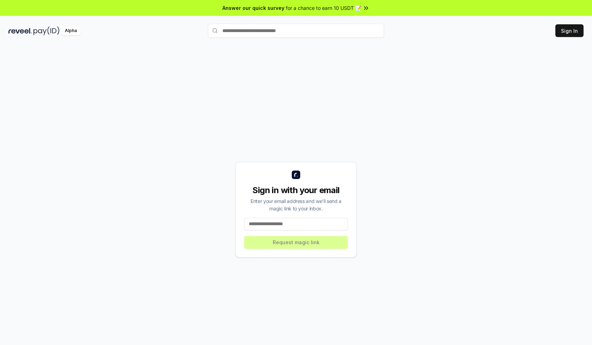  What do you see at coordinates (253, 8) in the screenshot?
I see `span: Answer our quick survey` at bounding box center [253, 8].